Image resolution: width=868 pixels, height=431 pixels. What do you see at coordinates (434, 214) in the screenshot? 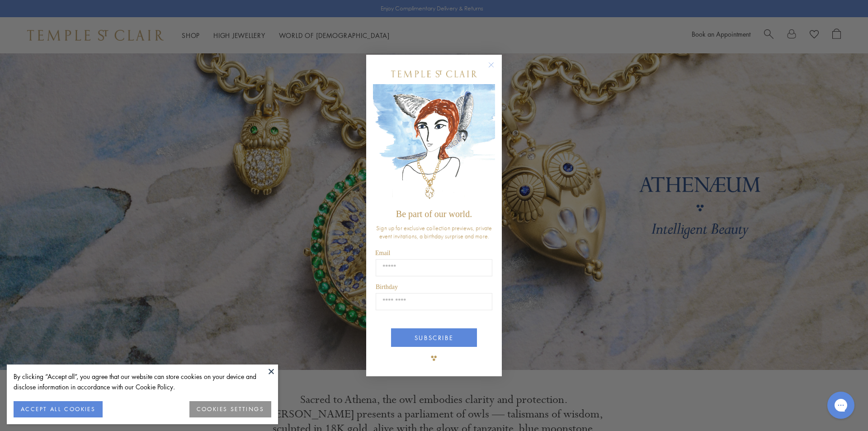
I see `span: Be part of our world.` at bounding box center [434, 214].